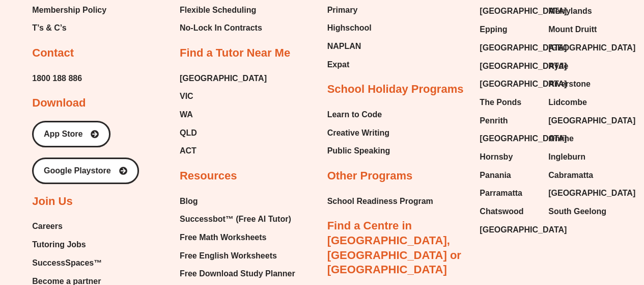  What do you see at coordinates (359, 114) in the screenshot?
I see `a: Learn to Code` at bounding box center [359, 114].